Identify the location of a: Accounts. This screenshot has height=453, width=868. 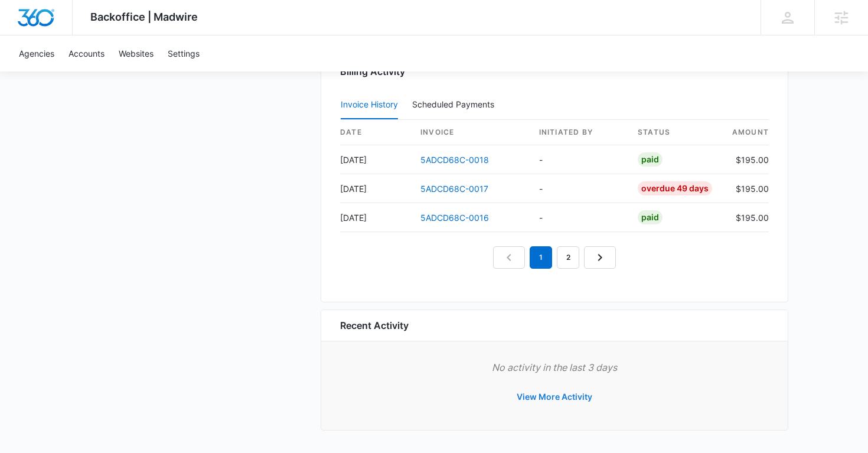
(87, 53).